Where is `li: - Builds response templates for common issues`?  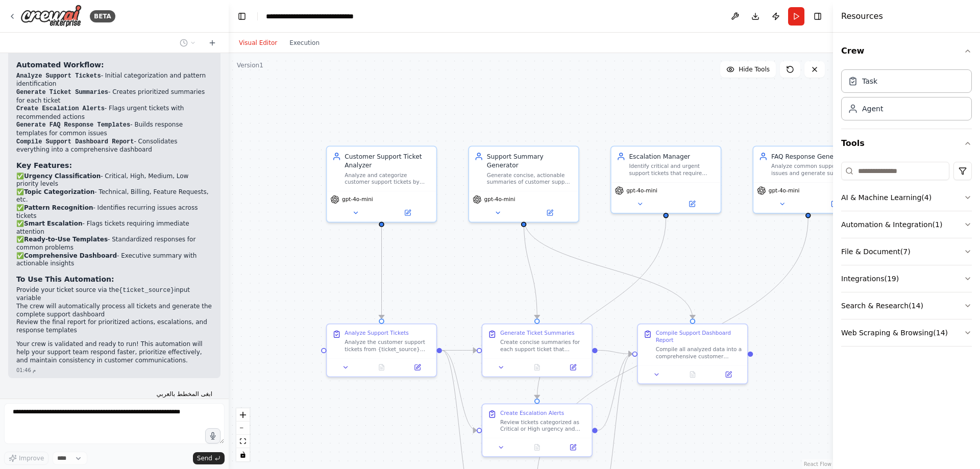
li: - Builds response templates for common issues is located at coordinates (115, 129).